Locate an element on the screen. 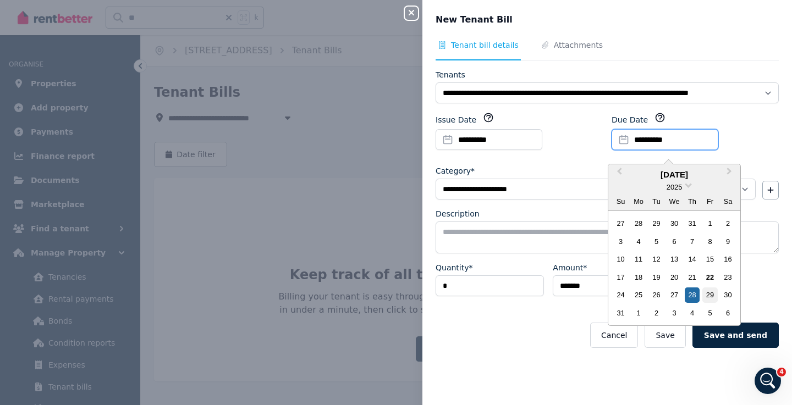 The width and height of the screenshot is (792, 405). div: Choose Monday, August 18th, 2025 is located at coordinates (638, 277).